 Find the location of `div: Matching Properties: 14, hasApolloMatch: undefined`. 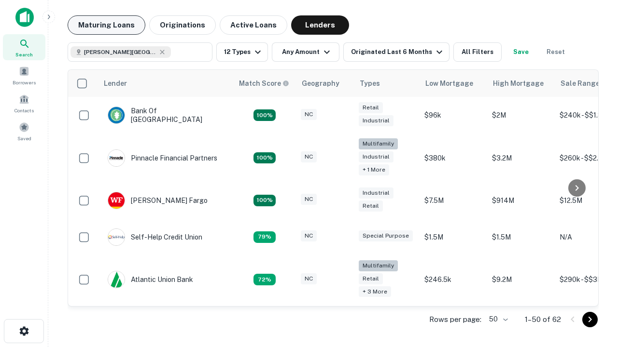

div: Matching Properties: 14, hasApolloMatch: undefined is located at coordinates (264, 115).